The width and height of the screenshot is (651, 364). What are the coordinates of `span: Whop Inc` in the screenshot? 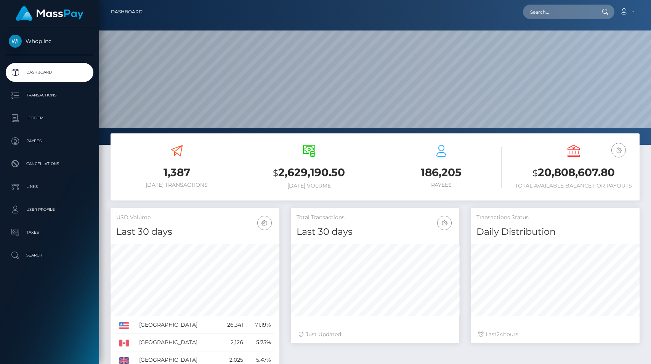 It's located at (50, 41).